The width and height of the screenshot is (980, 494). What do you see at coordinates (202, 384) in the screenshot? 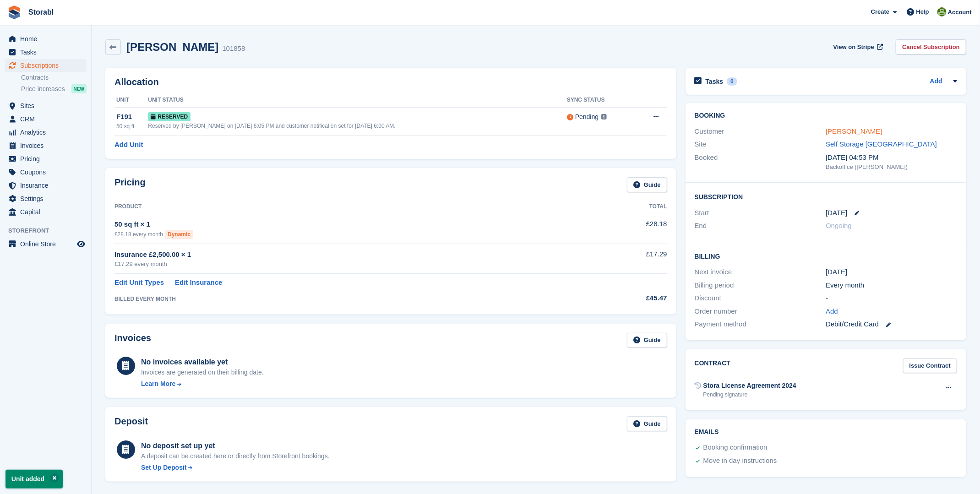
I see `a: Learn More` at bounding box center [202, 384].